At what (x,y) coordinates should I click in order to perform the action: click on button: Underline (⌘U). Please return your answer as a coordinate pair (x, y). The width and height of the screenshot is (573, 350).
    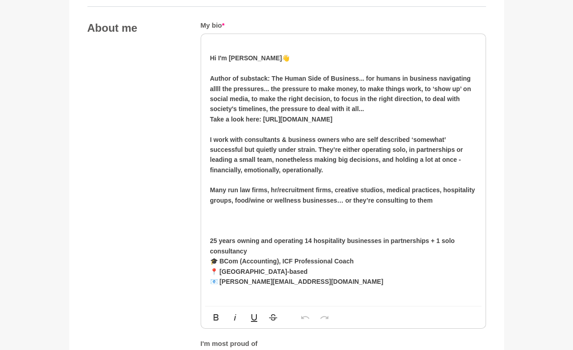
    Looking at the image, I should click on (254, 317).